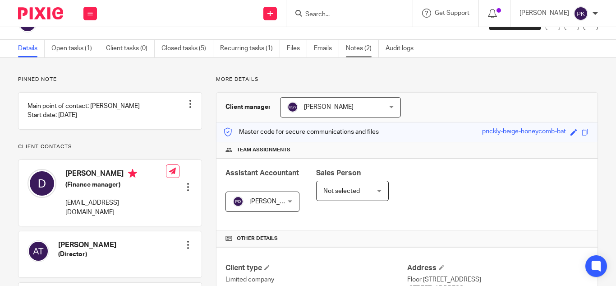 The image size is (616, 286). What do you see at coordinates (116, 185) in the screenshot?
I see `h5: (Finance manager)` at bounding box center [116, 185].